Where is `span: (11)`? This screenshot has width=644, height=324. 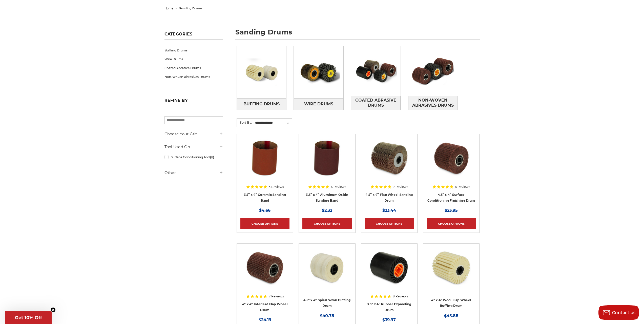
span: (11) is located at coordinates (212, 157).